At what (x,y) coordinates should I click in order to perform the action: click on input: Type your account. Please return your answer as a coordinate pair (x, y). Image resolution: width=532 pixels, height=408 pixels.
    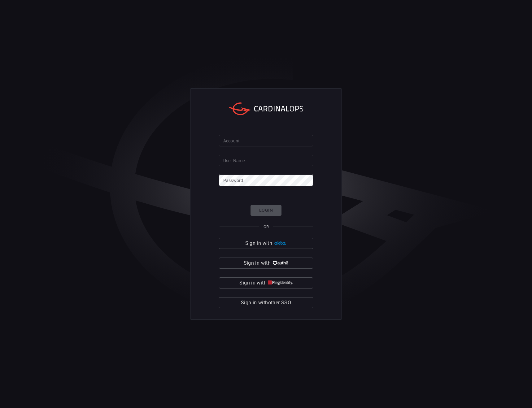
    Looking at the image, I should click on (266, 141).